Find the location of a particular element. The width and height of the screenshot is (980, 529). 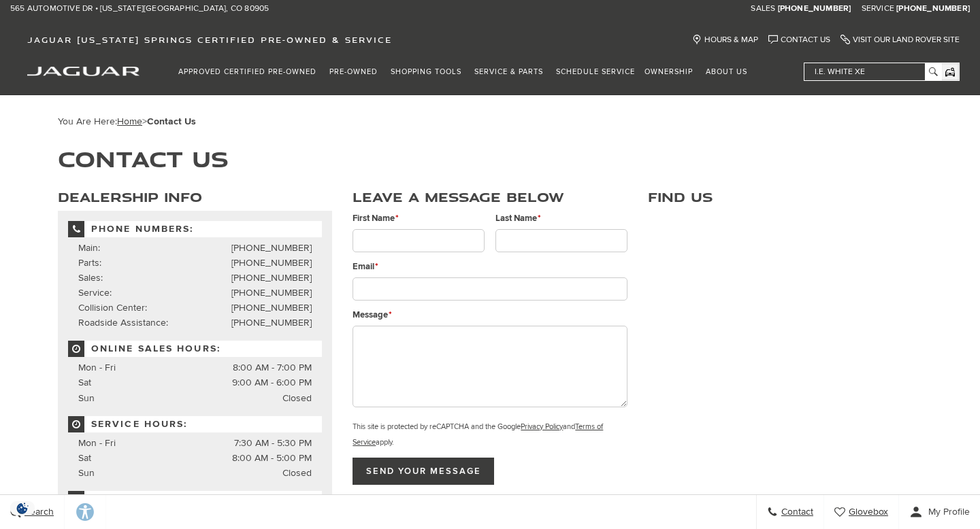

section: Click to Open Cookie Consent Modal is located at coordinates (22, 508).